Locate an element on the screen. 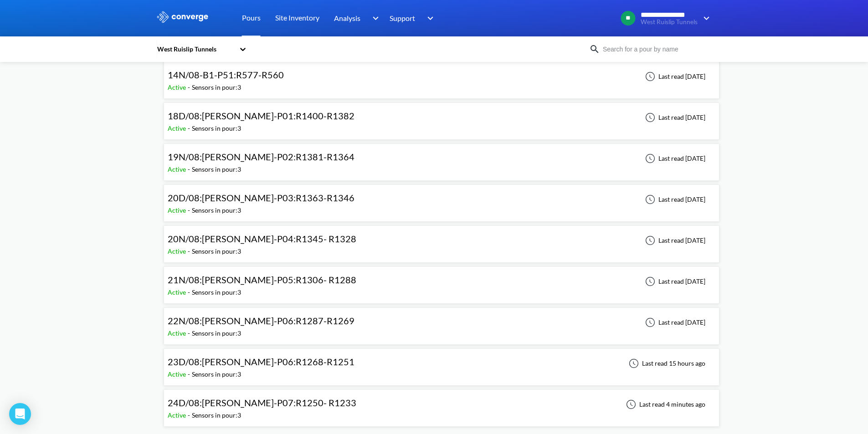 The width and height of the screenshot is (868, 434). input: Search for a pour by name is located at coordinates (655, 49).